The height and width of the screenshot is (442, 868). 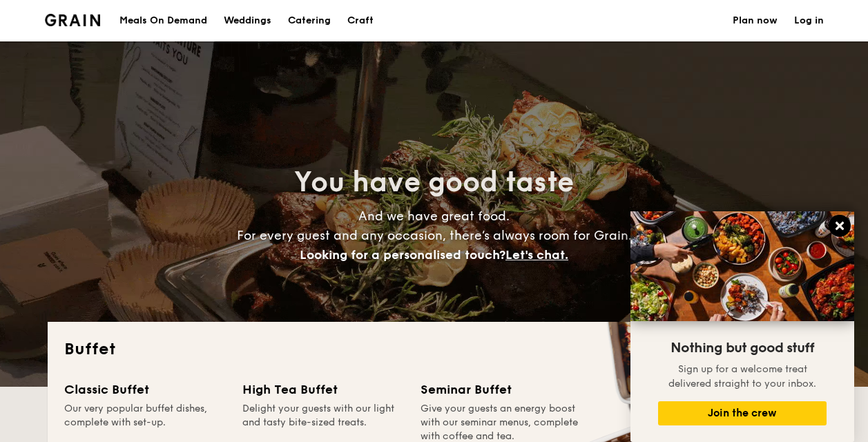 I want to click on button: Close, so click(x=841, y=225).